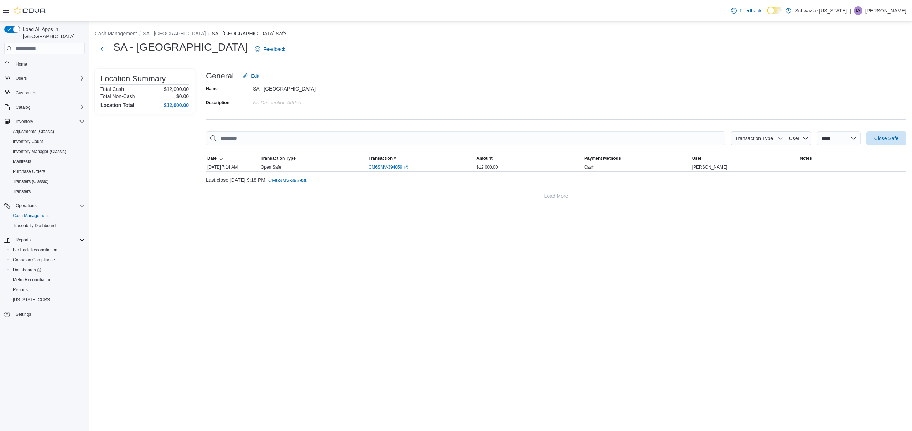 Image resolution: width=912 pixels, height=431 pixels. What do you see at coordinates (218, 103) in the screenshot?
I see `label: Description` at bounding box center [218, 103].